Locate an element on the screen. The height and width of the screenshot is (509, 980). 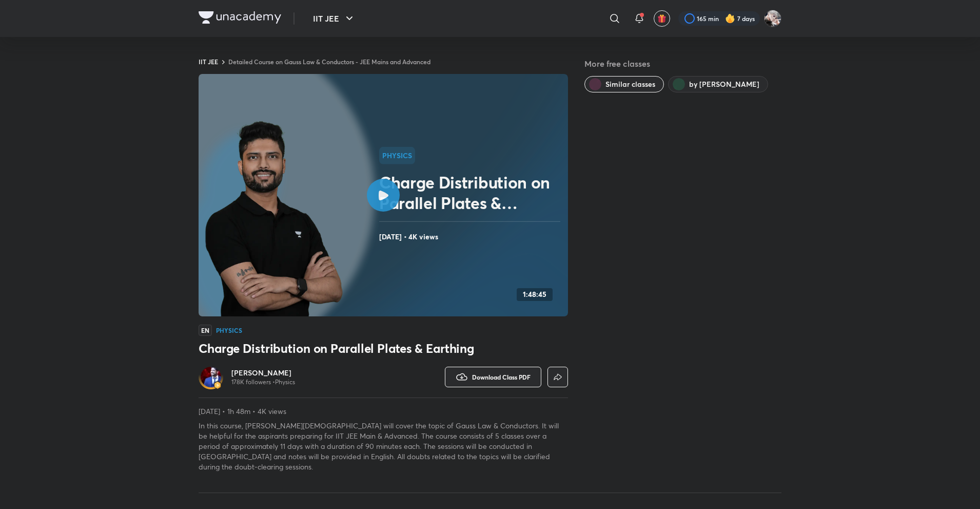
button: avatar is located at coordinates (662, 18).